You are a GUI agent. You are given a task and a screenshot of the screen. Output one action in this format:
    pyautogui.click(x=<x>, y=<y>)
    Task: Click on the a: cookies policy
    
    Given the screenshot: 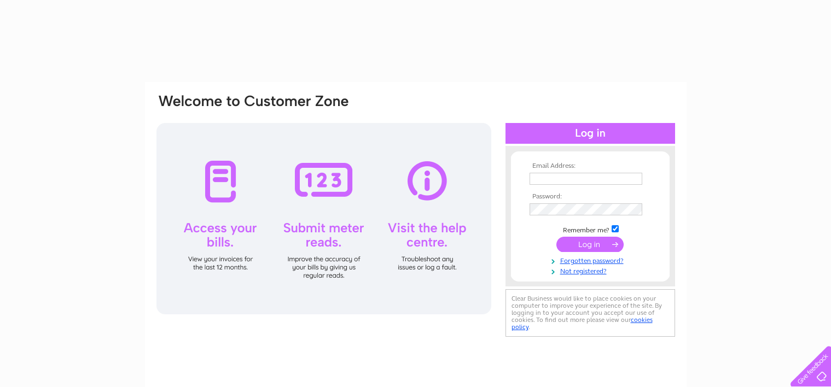 What is the action you would take?
    pyautogui.click(x=582, y=323)
    